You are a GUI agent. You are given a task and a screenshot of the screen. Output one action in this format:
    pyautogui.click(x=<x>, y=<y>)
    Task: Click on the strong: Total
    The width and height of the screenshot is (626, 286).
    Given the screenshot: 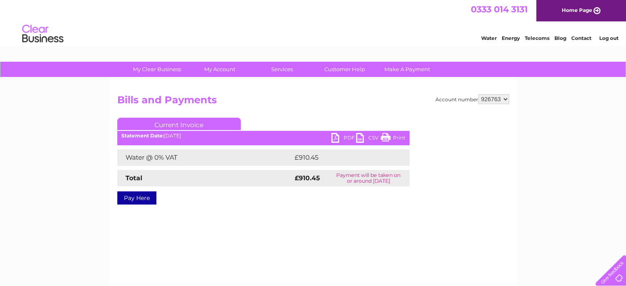 What is the action you would take?
    pyautogui.click(x=134, y=178)
    